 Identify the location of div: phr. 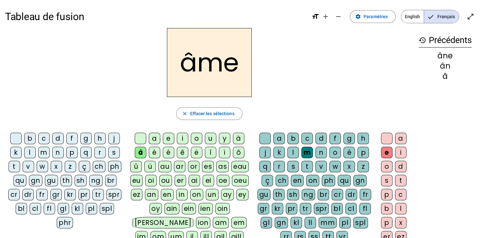
(65, 222).